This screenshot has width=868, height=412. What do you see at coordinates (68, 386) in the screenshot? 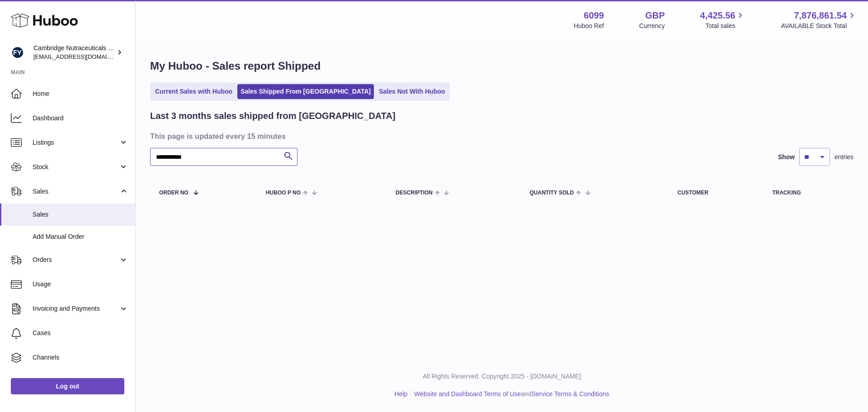
I see `a: Log out` at bounding box center [68, 386].